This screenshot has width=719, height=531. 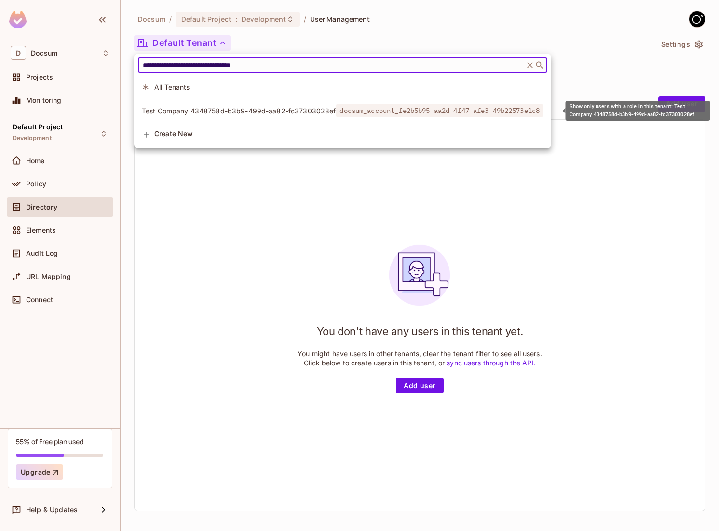 I want to click on span: All Tenants, so click(x=349, y=87).